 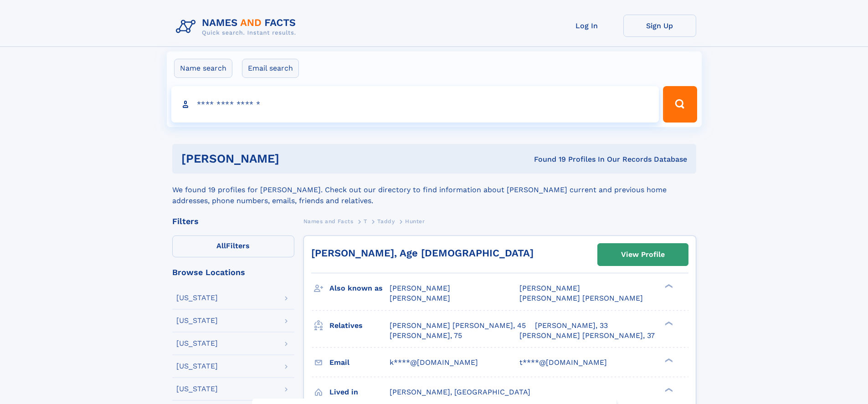 I want to click on a: Sign Up, so click(x=659, y=25).